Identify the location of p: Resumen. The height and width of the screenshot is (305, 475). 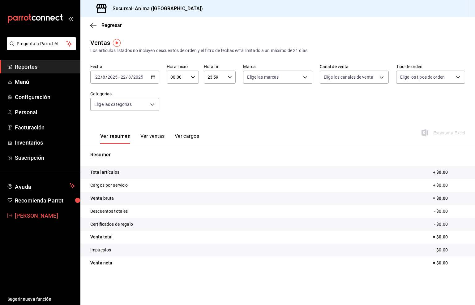
(278, 155).